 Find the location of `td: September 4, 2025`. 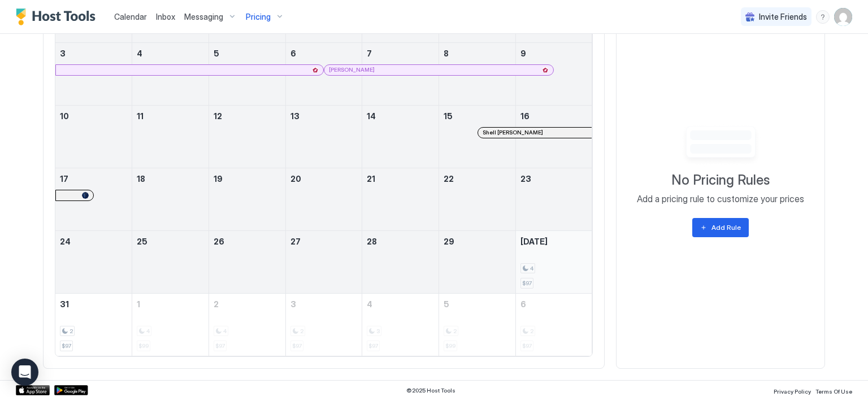

td: September 4, 2025 is located at coordinates (401, 324).